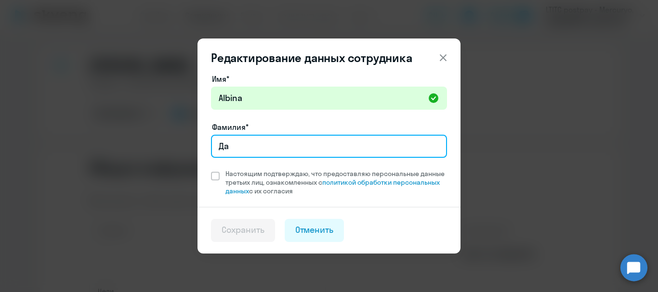 The image size is (658, 292). Describe the element at coordinates (332, 187) in the screenshot. I see `a: политикой обработки персональных данных` at that location.